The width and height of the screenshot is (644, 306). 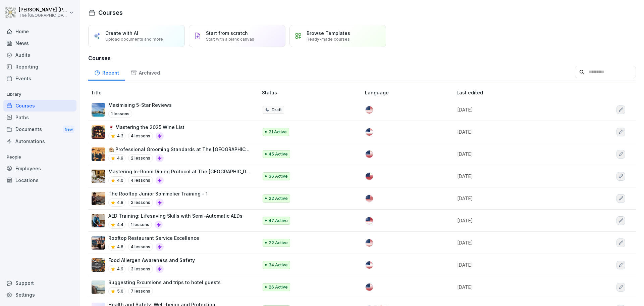 What do you see at coordinates (328, 33) in the screenshot?
I see `p: Browse Templates` at bounding box center [328, 33].